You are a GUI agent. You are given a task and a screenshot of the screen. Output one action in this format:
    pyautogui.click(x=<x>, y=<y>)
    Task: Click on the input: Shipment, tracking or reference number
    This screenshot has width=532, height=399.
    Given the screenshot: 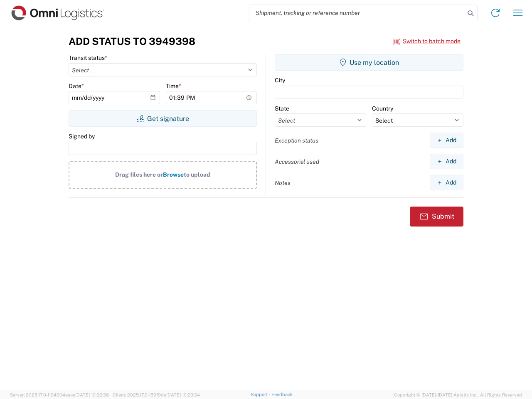 What is the action you would take?
    pyautogui.click(x=357, y=13)
    